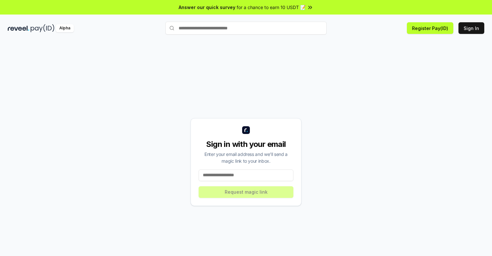  I want to click on span: Answer our quick survey, so click(207, 7).